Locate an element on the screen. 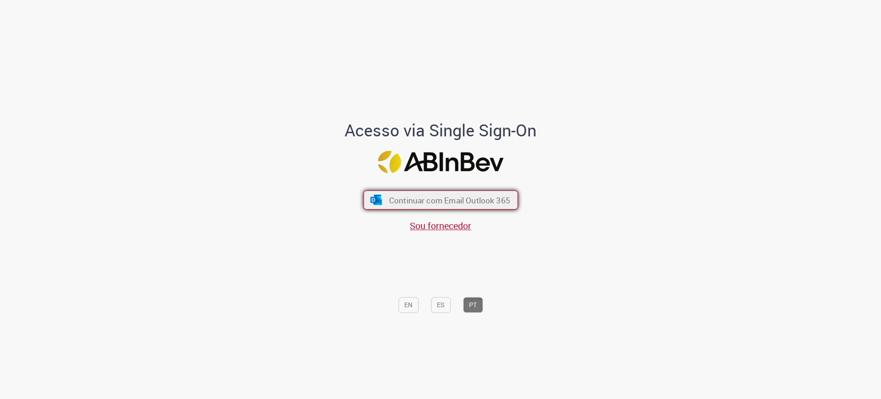 This screenshot has height=399, width=881. button: EN is located at coordinates (408, 305).